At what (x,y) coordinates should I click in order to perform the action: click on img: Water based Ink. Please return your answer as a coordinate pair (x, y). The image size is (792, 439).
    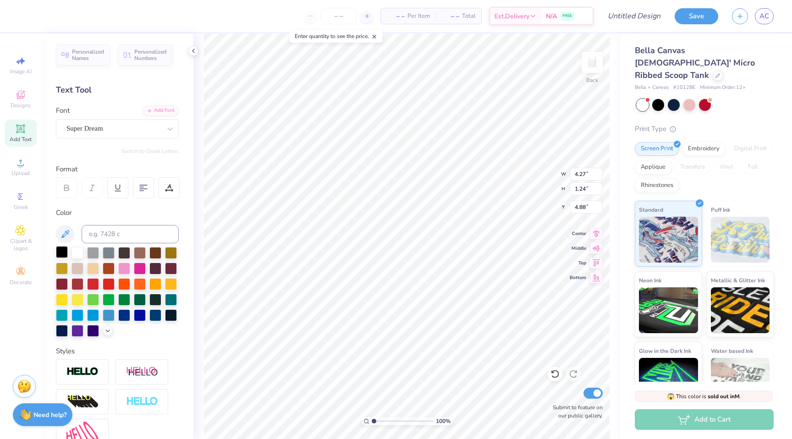
    Looking at the image, I should click on (740, 381).